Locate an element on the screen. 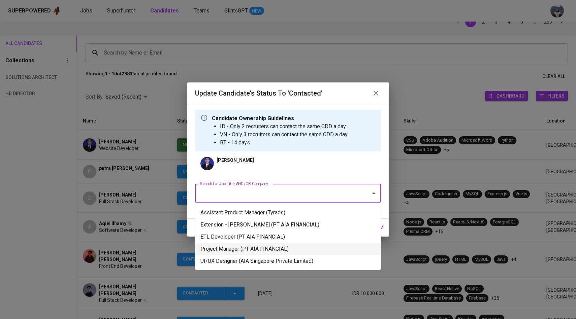  li: UI/UX Designer (AIA Singapore Private Limited) is located at coordinates (288, 261).